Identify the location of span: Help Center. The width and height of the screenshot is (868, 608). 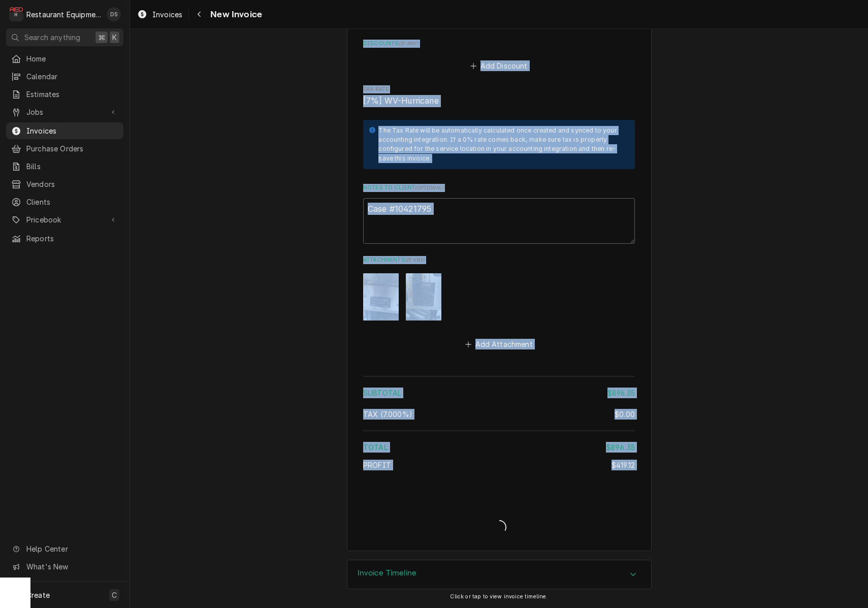
(71, 549).